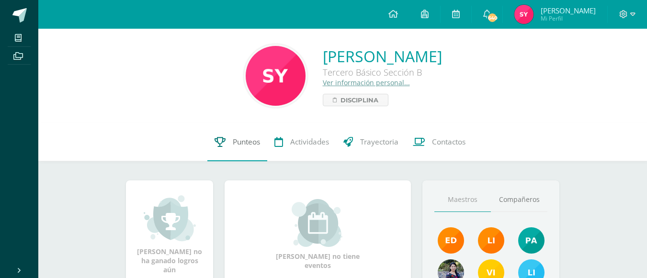 Image resolution: width=647 pixels, height=278 pixels. What do you see at coordinates (451, 240) in the screenshot?
I see `img: f40e456500941b1b33f0807dd74ea5cf.png` at bounding box center [451, 240].